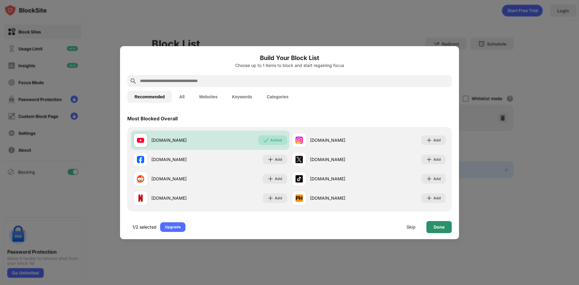  Describe the element at coordinates (182, 97) in the screenshot. I see `button: All` at that location.